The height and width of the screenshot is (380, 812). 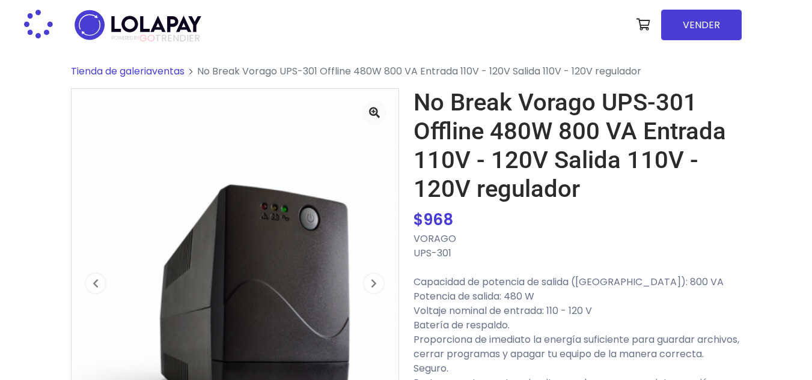 What do you see at coordinates (419, 71) in the screenshot?
I see `span: No Break Vorago UPS-301 Offline 480W 800 VA Entrada 110V - 120V Salida 110V - 120V regulador` at bounding box center [419, 71].